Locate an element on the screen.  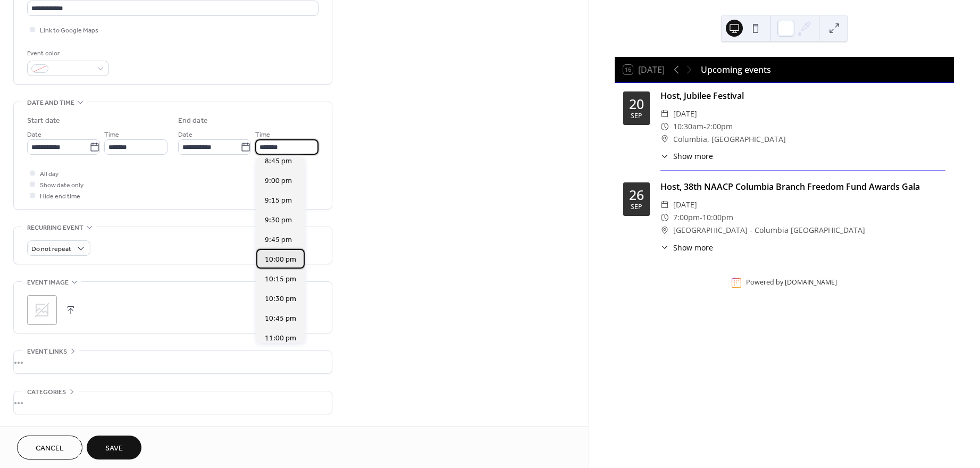
button: Cancel is located at coordinates (50, 447).